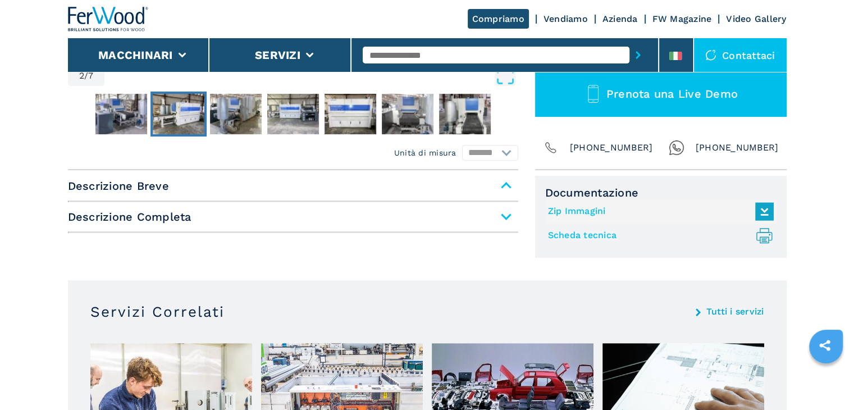 This screenshot has width=854, height=410. I want to click on img: 2016ea5b938c70081e00beca839684c4, so click(465, 114).